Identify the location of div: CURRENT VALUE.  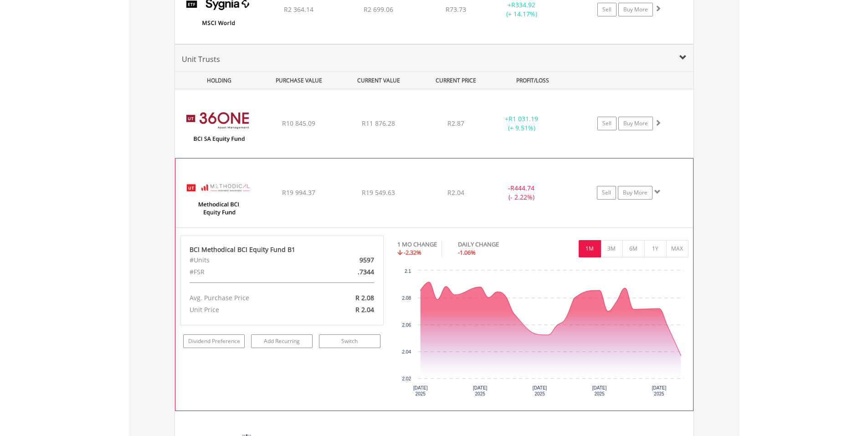
(378, 81).